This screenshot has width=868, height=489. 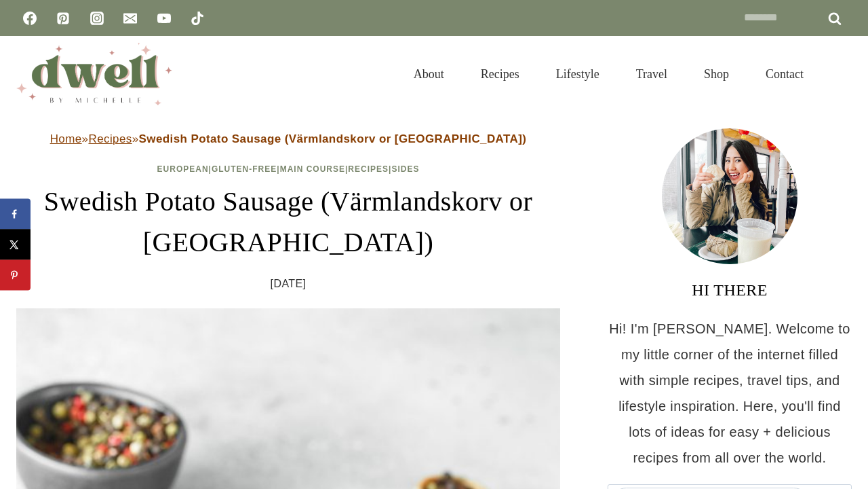 What do you see at coordinates (94, 74) in the screenshot?
I see `img: DWELL by michelle` at bounding box center [94, 74].